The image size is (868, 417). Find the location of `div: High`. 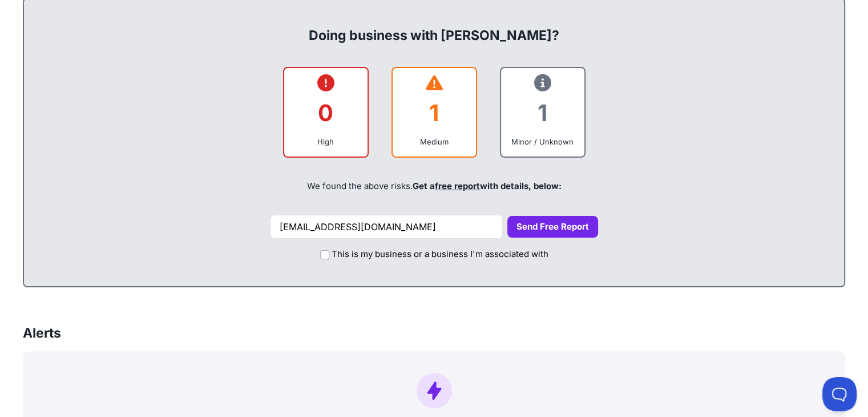

div: High is located at coordinates (326, 142).